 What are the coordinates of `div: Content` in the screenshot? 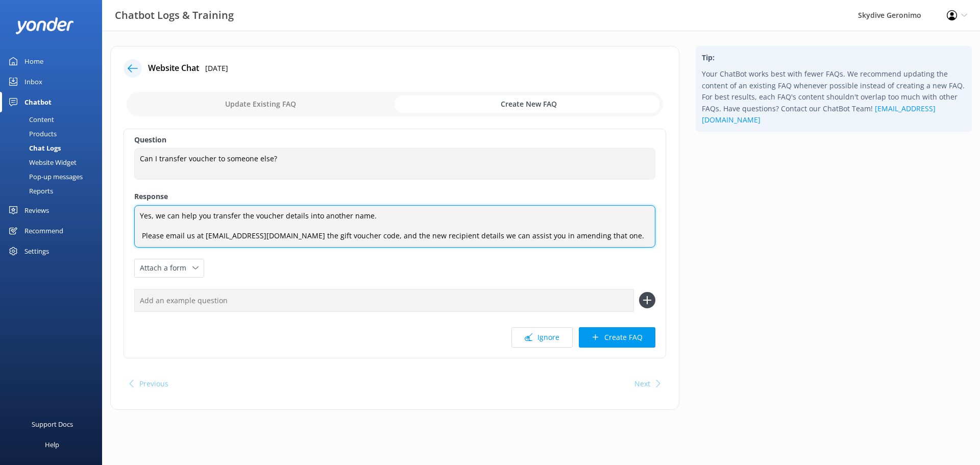 It's located at (30, 120).